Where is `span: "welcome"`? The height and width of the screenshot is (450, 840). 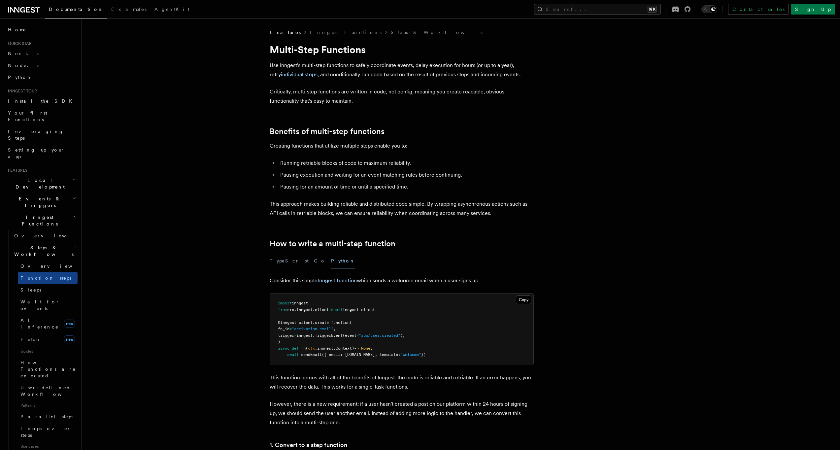 span: "welcome" is located at coordinates (410, 354).